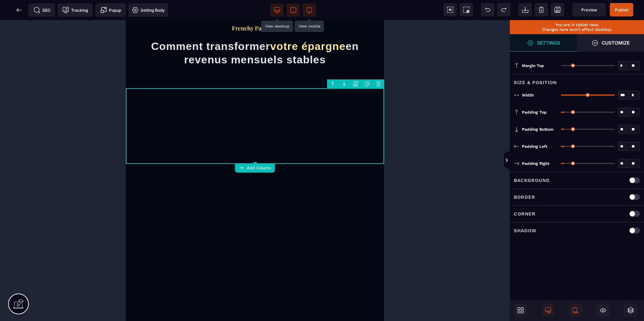  I want to click on h1: Comment transformer en revenus mensuels stables, so click(129, 33).